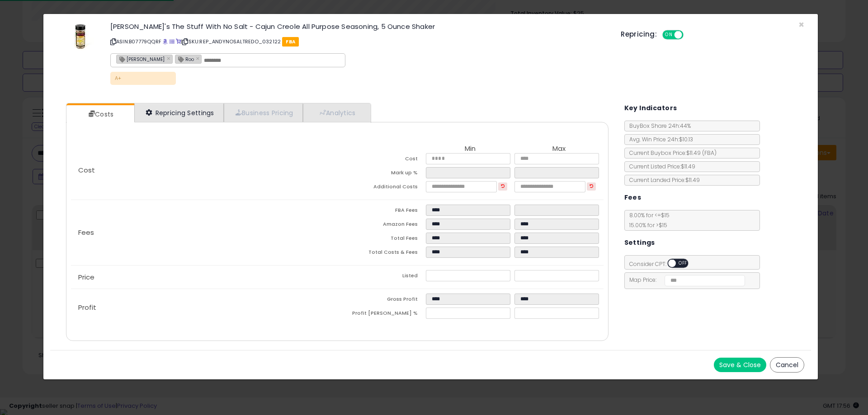  What do you see at coordinates (185, 59) in the screenshot?
I see `span: Roo` at bounding box center [185, 59].